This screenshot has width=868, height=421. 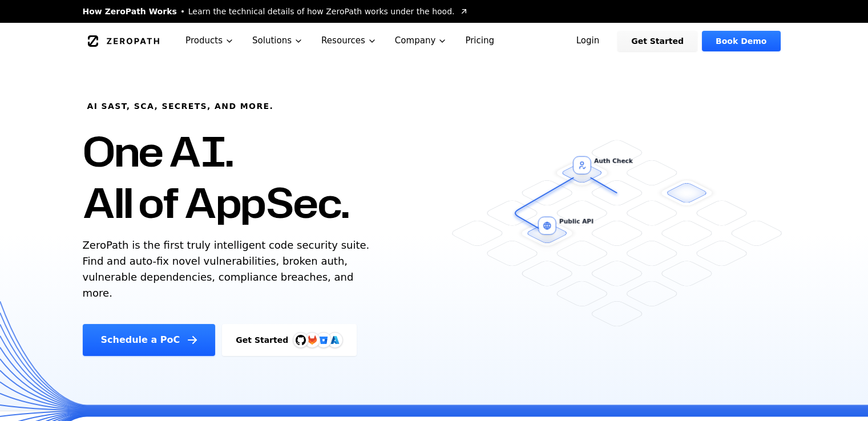 What do you see at coordinates (278, 40) in the screenshot?
I see `button: Solutions` at bounding box center [278, 40].